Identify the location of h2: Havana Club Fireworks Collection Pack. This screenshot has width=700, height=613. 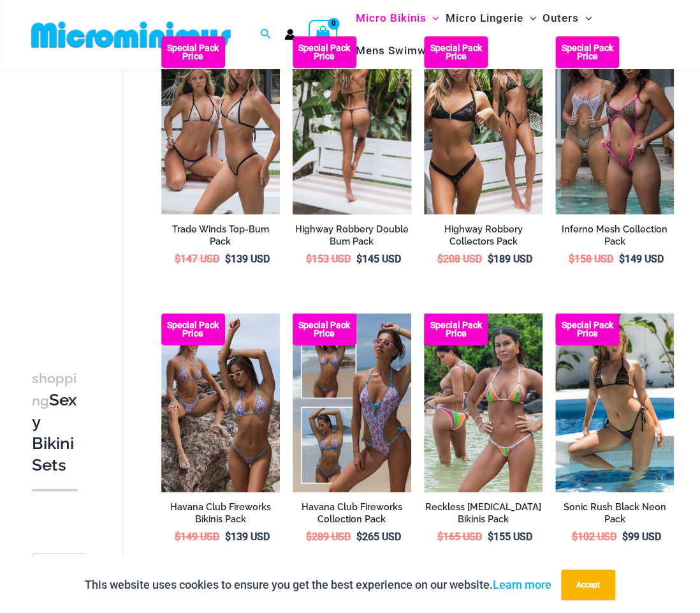
(352, 513).